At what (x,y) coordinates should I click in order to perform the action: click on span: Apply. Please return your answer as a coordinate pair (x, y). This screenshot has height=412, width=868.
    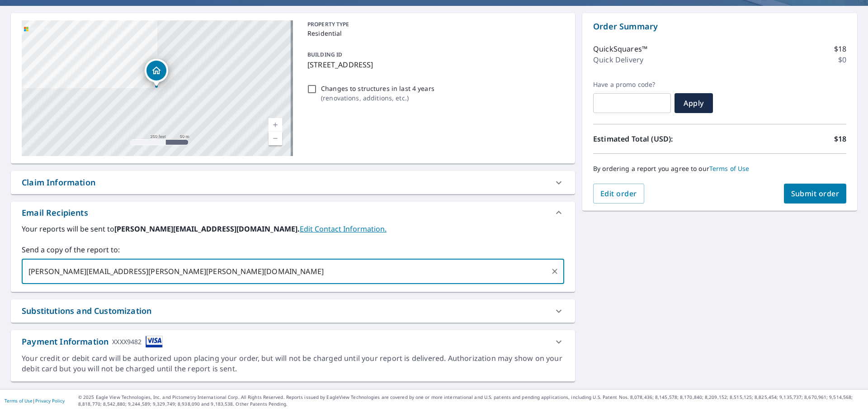
    Looking at the image, I should click on (693, 103).